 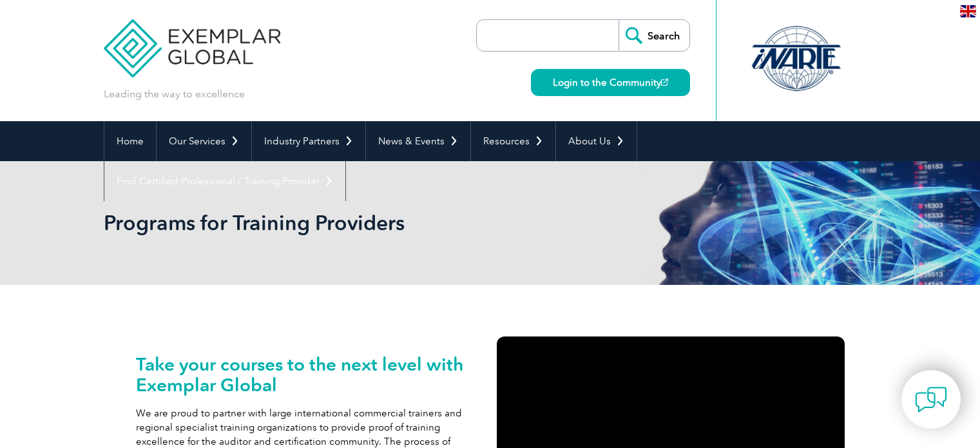 I want to click on a: Login to the Community, so click(x=610, y=82).